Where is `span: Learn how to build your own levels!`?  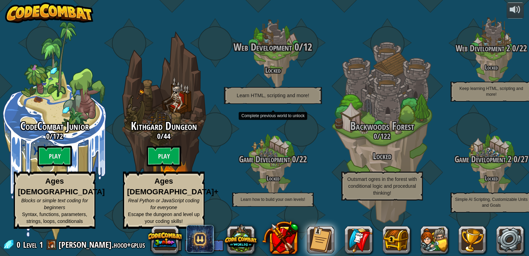
span: Learn how to build your own levels! is located at coordinates (273, 199).